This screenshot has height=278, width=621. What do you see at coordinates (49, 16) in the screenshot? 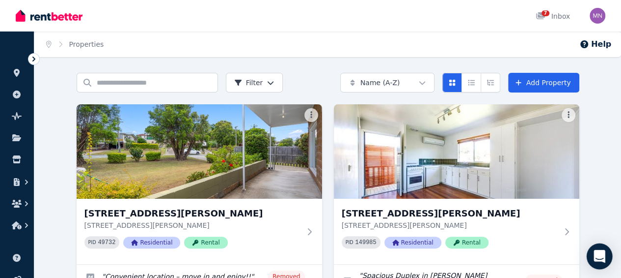
I see `img: RentBetter` at bounding box center [49, 16].